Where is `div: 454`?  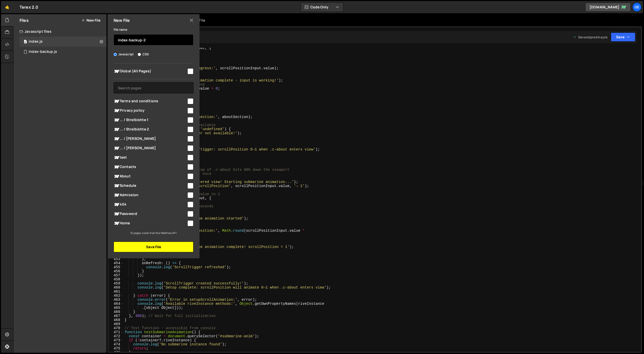
div: 454 is located at coordinates (116, 263).